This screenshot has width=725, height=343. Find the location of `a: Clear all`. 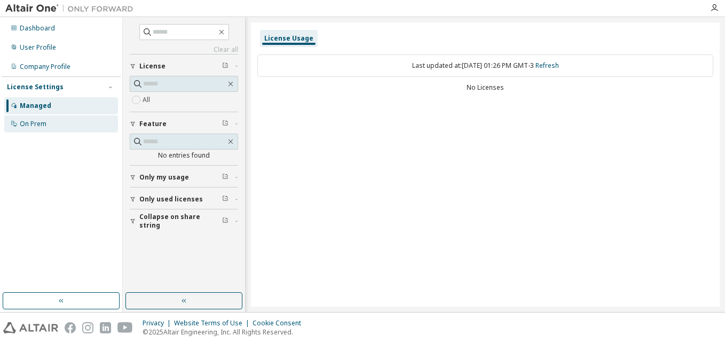

a: Clear all is located at coordinates (184, 50).